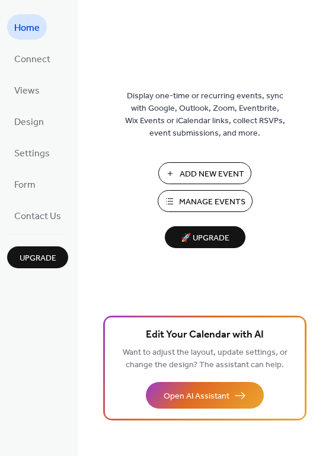 This screenshot has height=456, width=332. What do you see at coordinates (212, 202) in the screenshot?
I see `span: Manage Events` at bounding box center [212, 202].